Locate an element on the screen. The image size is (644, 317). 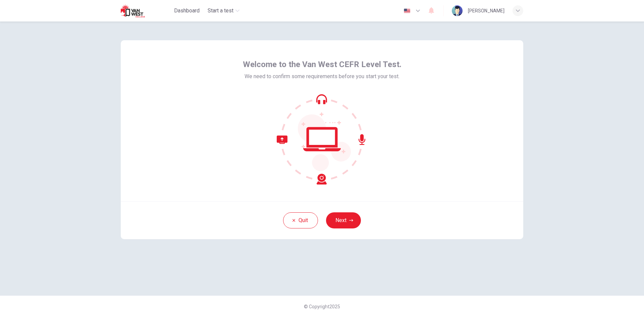
img: Profile picture is located at coordinates (457, 11).